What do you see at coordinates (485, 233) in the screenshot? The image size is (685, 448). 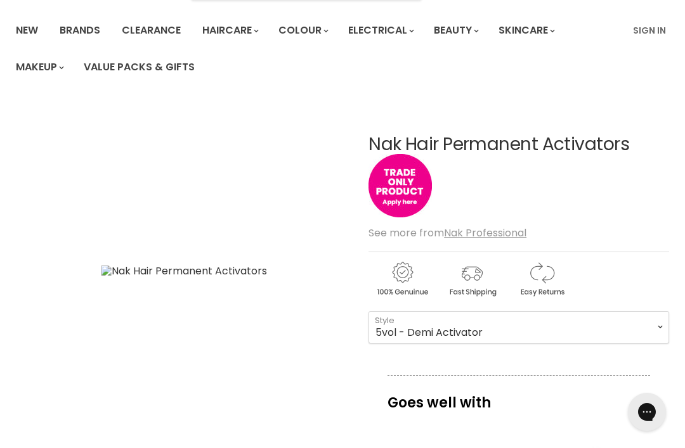 I see `a: Nak Professional` at bounding box center [485, 233].